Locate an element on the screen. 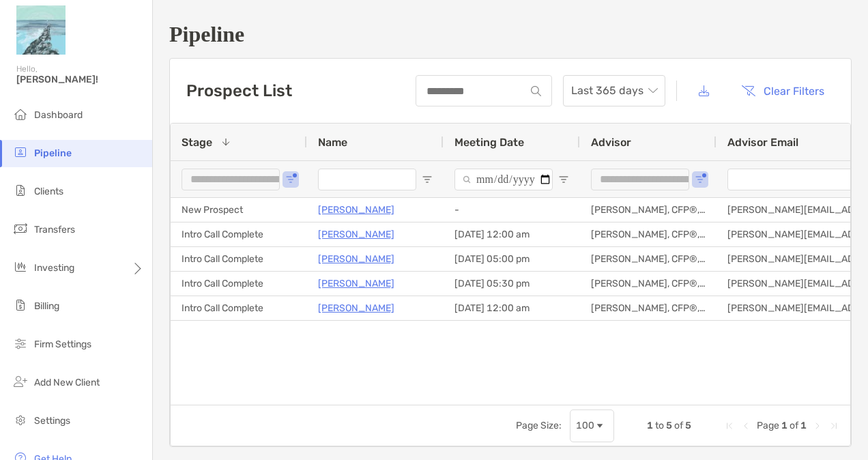  input: Name Filter Input is located at coordinates (367, 179).